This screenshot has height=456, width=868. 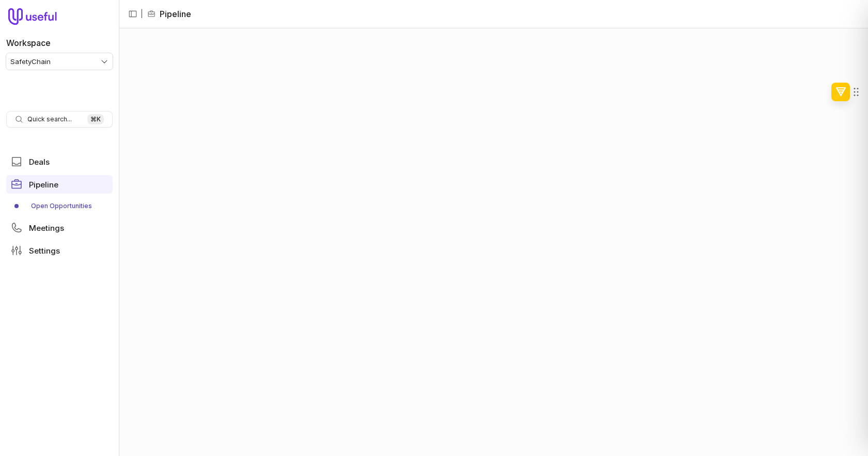 What do you see at coordinates (169, 14) in the screenshot?
I see `li: Pipeline` at bounding box center [169, 14].